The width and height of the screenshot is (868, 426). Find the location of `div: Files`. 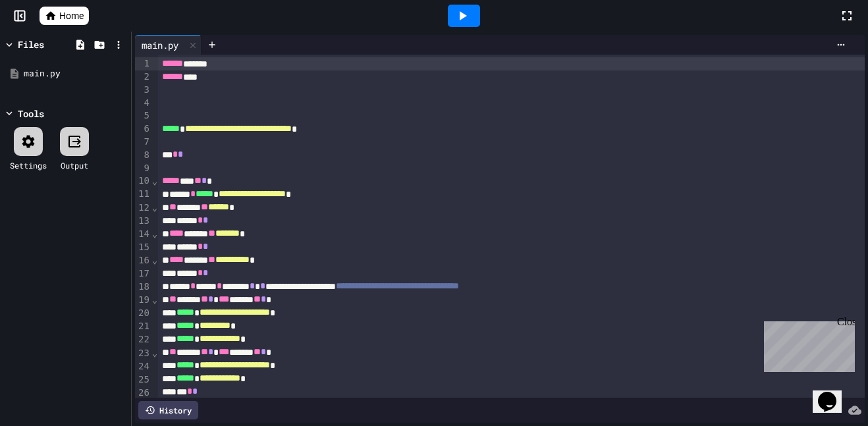

div: Files is located at coordinates (31, 44).